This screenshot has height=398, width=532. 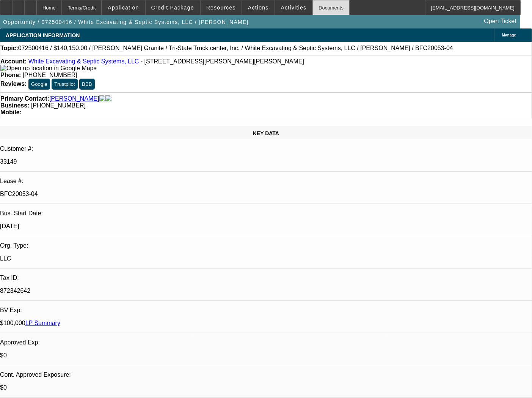 I want to click on strong: Phone:, so click(x=11, y=75).